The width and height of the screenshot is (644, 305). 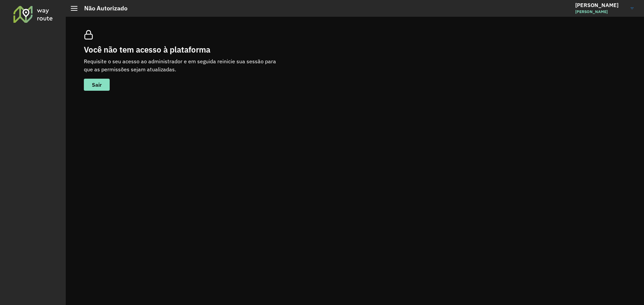 What do you see at coordinates (97, 85) in the screenshot?
I see `span: Sair` at bounding box center [97, 85].